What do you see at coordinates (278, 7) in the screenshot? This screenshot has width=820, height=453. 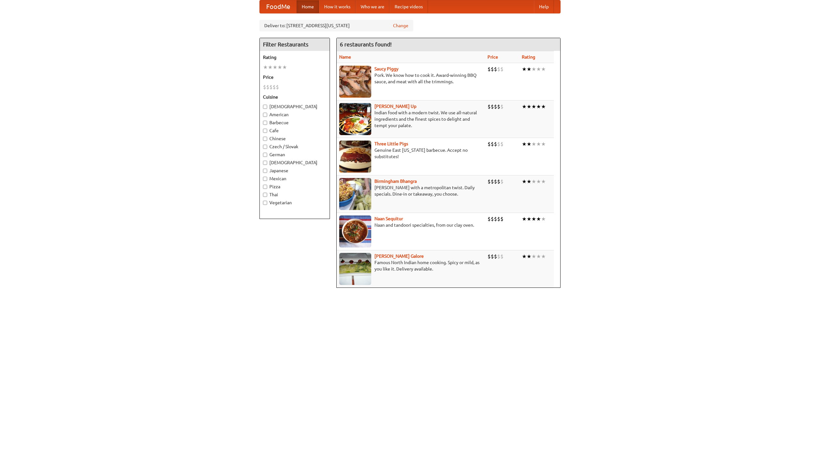 I see `a: FoodMe` at bounding box center [278, 7].